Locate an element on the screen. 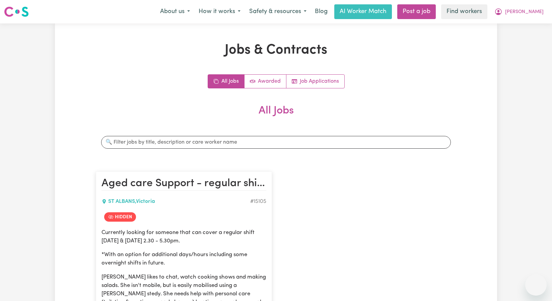  a: Active jobs is located at coordinates (265, 81).